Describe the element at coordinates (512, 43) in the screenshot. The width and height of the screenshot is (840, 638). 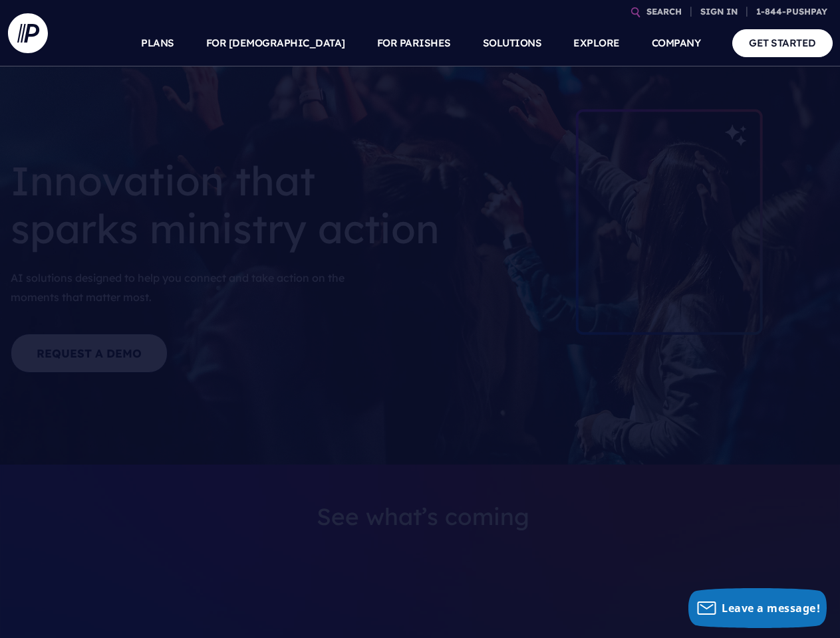
I see `a: SOLUTIONS` at that location.